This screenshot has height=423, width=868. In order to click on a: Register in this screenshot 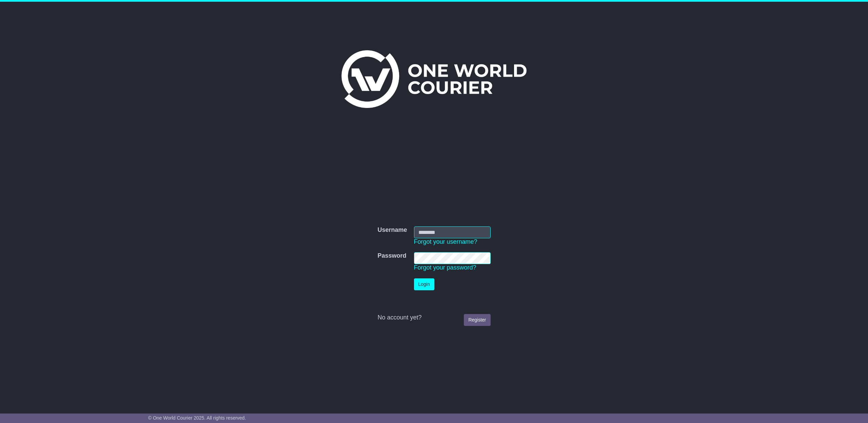, I will do `click(477, 320)`.